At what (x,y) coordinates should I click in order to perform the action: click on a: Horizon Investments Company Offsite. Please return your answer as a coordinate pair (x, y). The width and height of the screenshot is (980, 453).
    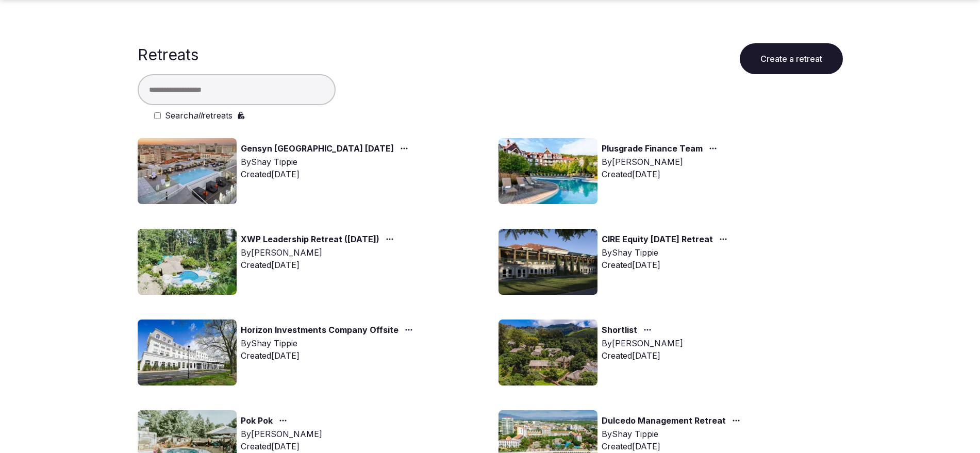
    Looking at the image, I should click on (320, 330).